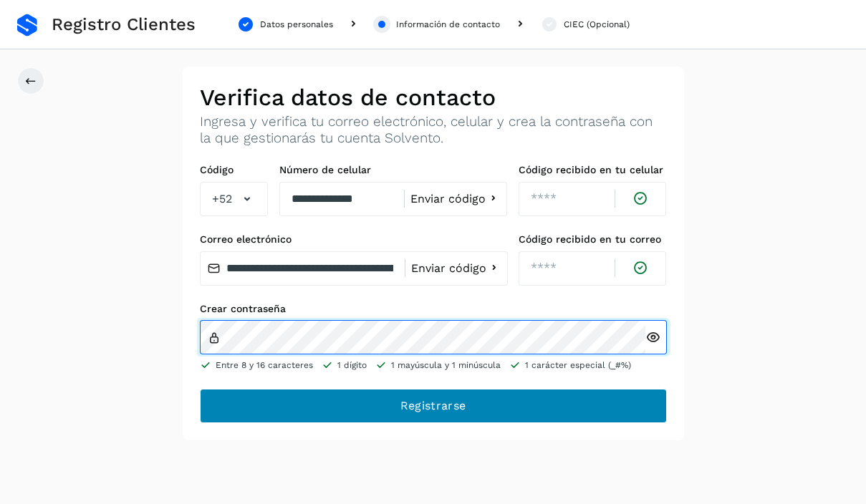 The height and width of the screenshot is (504, 866). Describe the element at coordinates (433, 309) in the screenshot. I see `label: Crear contraseña` at that location.